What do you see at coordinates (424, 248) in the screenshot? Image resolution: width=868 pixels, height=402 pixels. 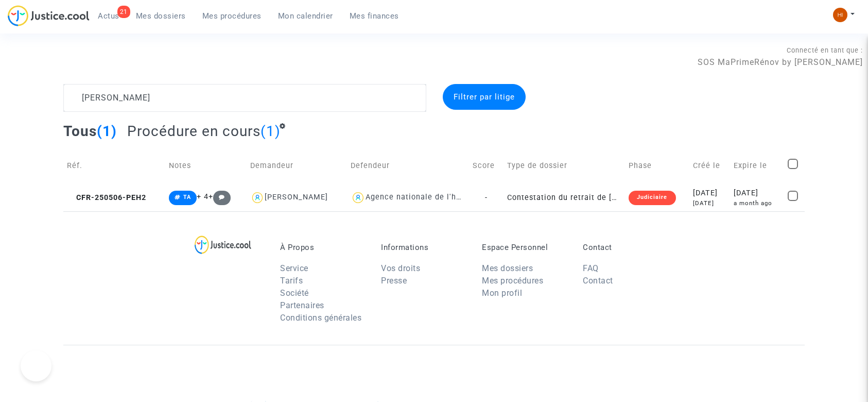 I see `p: Informations` at bounding box center [424, 248].